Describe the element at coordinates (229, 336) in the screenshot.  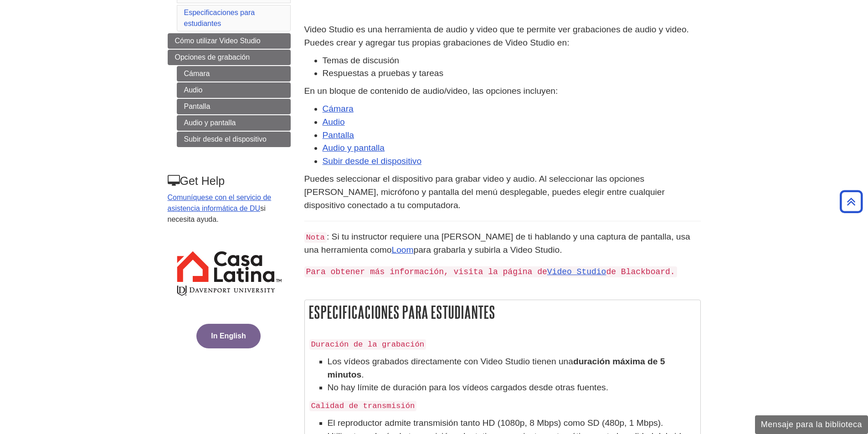
I see `a: In English` at that location.